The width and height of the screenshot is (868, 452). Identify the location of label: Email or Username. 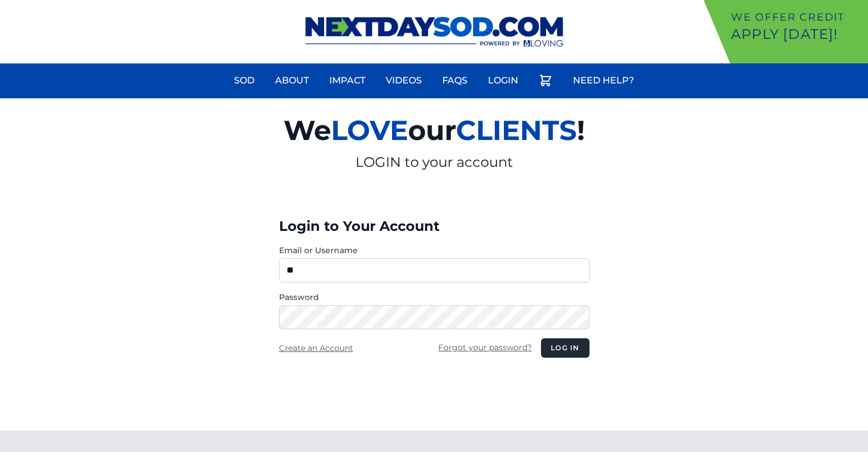
(434, 250).